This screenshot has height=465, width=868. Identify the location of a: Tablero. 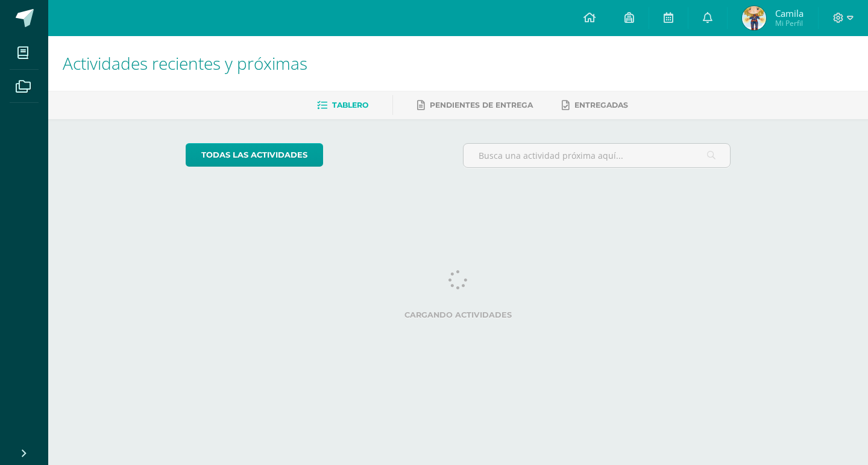
(343, 106).